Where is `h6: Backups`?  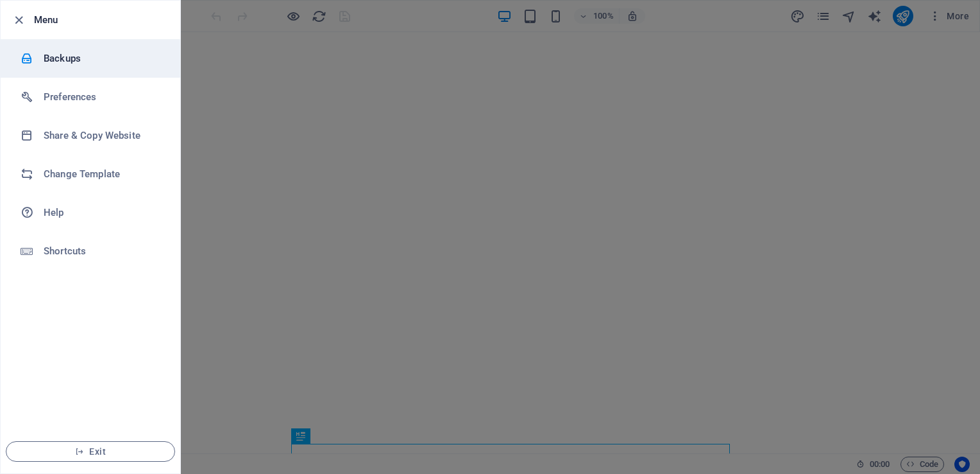
h6: Backups is located at coordinates (103, 58).